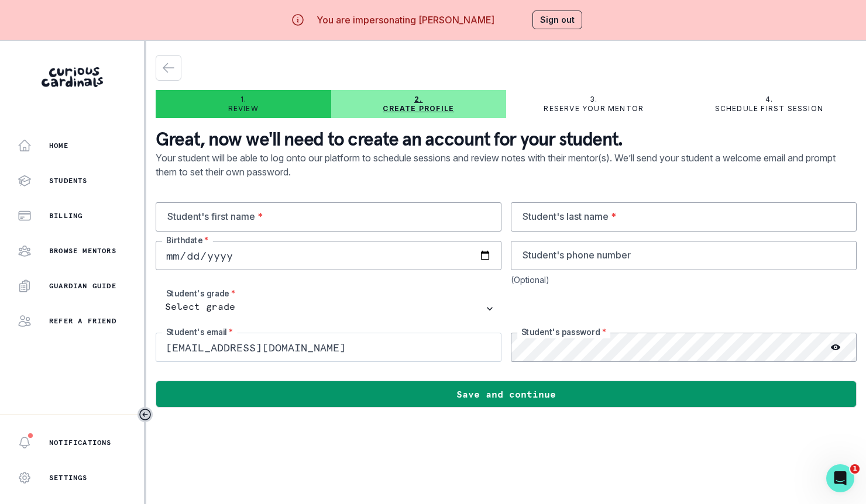 The height and width of the screenshot is (504, 866). Describe the element at coordinates (145, 415) in the screenshot. I see `button: Toggle sidebar` at that location.